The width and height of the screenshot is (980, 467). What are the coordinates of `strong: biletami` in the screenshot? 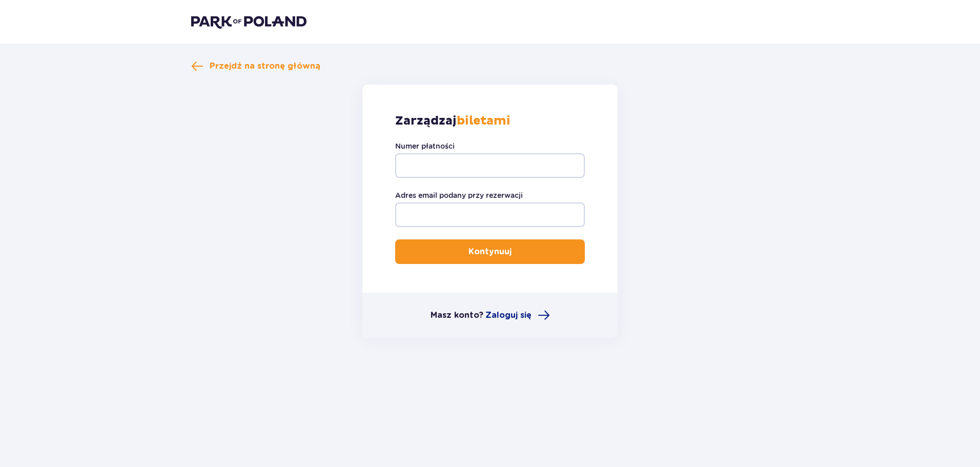 It's located at (483, 121).